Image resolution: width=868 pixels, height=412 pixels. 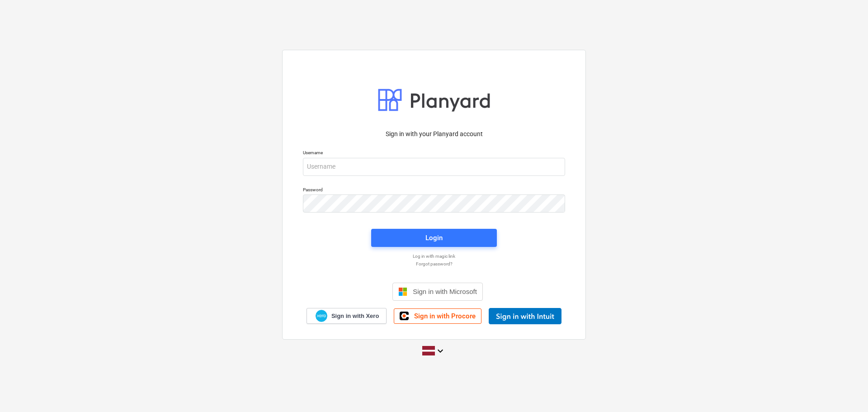 I want to click on p: Password, so click(x=434, y=191).